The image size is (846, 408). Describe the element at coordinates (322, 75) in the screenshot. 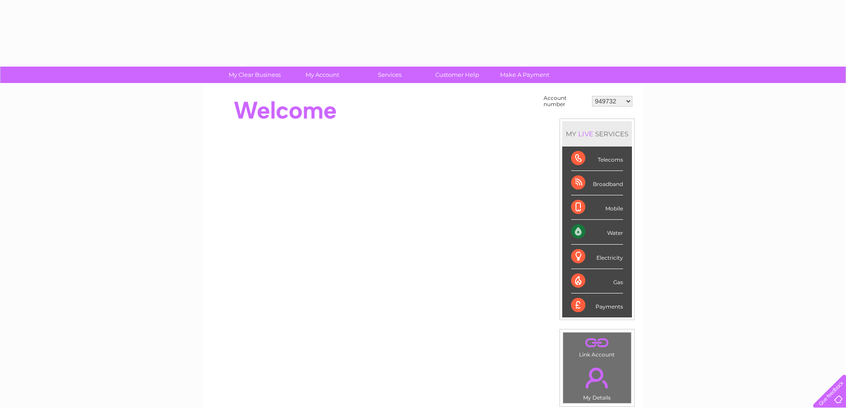

I see `a: My Account` at that location.